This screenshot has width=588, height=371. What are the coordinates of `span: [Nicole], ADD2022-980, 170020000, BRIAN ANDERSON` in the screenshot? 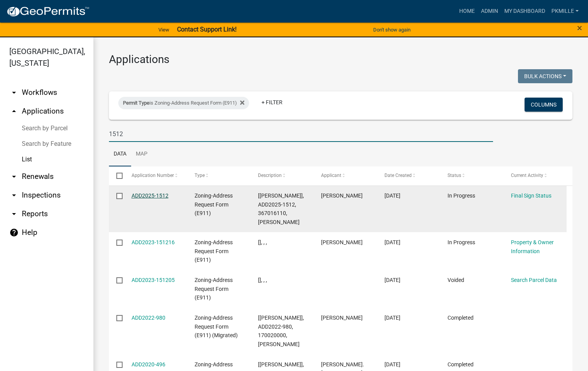 It's located at (281, 331).